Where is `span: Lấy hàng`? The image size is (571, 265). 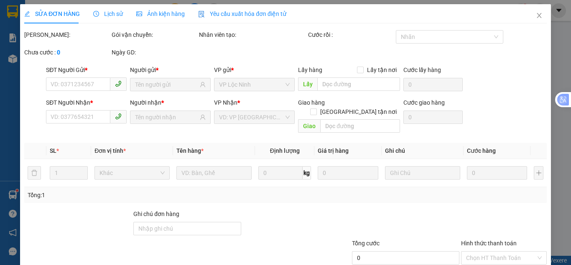 span: Lấy hàng is located at coordinates (310, 70).